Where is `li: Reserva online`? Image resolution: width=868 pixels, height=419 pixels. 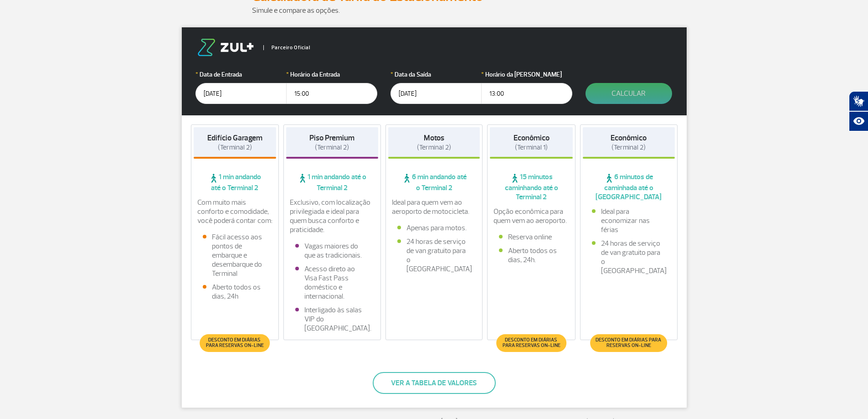 li: Reserva online is located at coordinates (531, 237).